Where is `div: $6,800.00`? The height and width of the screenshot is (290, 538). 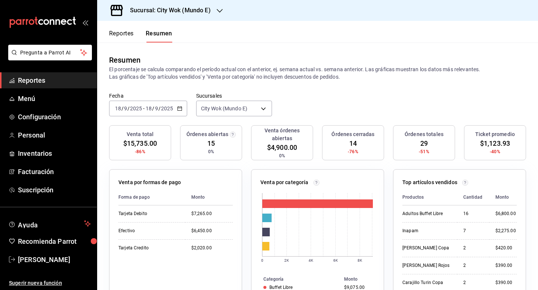 div: $6,800.00 is located at coordinates (506, 214).